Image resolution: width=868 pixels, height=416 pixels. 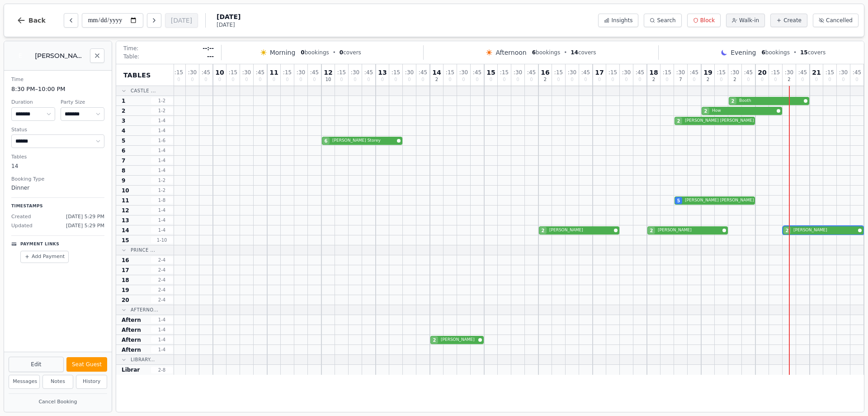 I want to click on span: Time:, so click(x=131, y=48).